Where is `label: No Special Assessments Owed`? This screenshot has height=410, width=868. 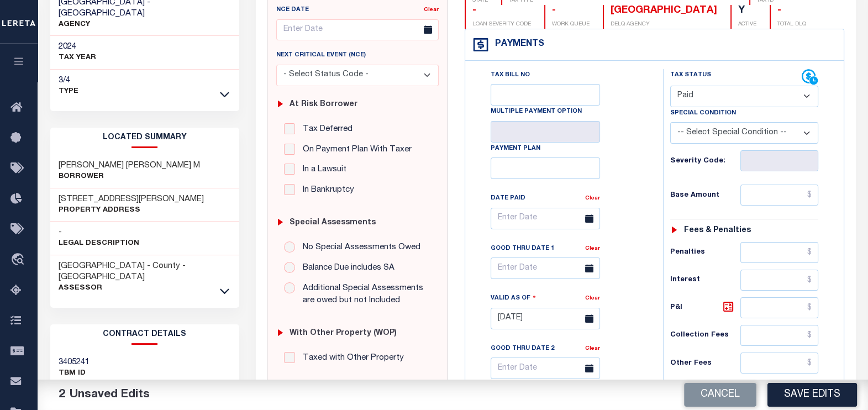 label: No Special Assessments Owed is located at coordinates (359, 248).